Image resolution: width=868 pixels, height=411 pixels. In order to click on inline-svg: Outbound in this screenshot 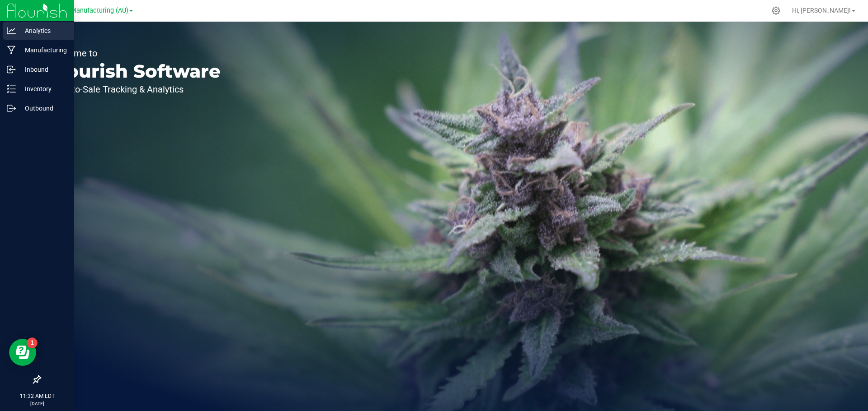, I will do `click(11, 108)`.